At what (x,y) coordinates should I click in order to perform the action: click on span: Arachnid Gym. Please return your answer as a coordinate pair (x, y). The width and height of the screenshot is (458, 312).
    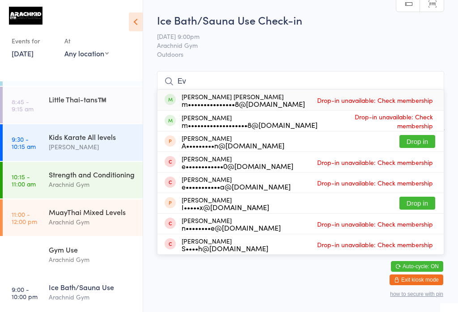
    Looking at the image, I should click on (293, 45).